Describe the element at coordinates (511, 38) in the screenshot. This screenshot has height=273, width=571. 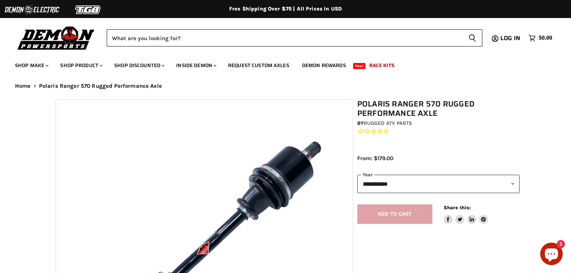
I see `a: Log in` at that location.